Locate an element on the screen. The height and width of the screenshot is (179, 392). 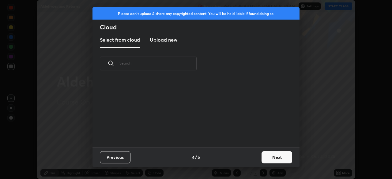
h4: 5 is located at coordinates (199, 157).